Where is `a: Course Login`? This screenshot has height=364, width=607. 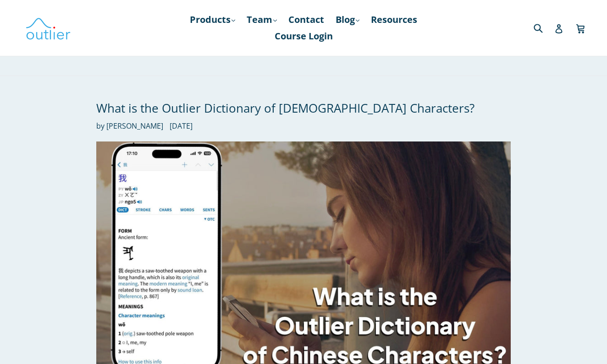
a: Course Login is located at coordinates (304, 36).